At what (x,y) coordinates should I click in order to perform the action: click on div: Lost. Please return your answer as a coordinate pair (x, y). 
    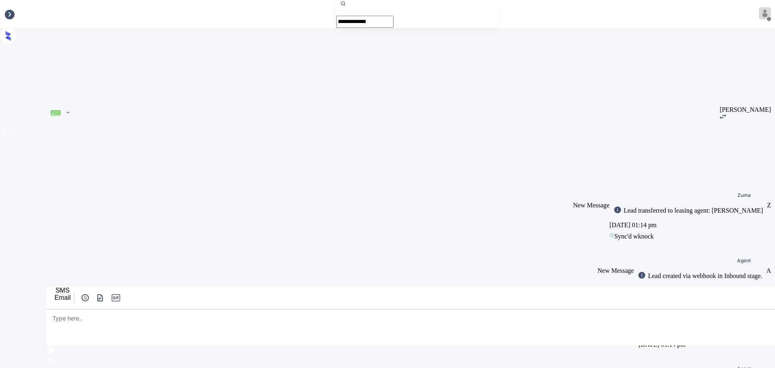
    Looking at the image, I should click on (56, 113).